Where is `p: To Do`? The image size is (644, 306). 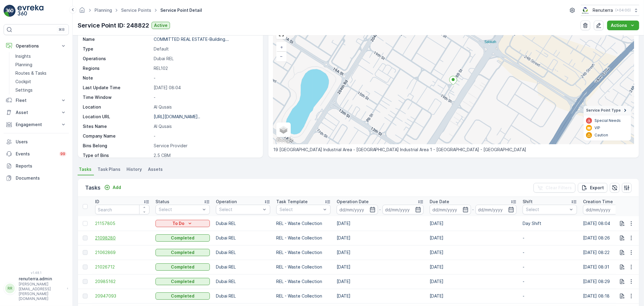 p: To Do is located at coordinates (178, 223).